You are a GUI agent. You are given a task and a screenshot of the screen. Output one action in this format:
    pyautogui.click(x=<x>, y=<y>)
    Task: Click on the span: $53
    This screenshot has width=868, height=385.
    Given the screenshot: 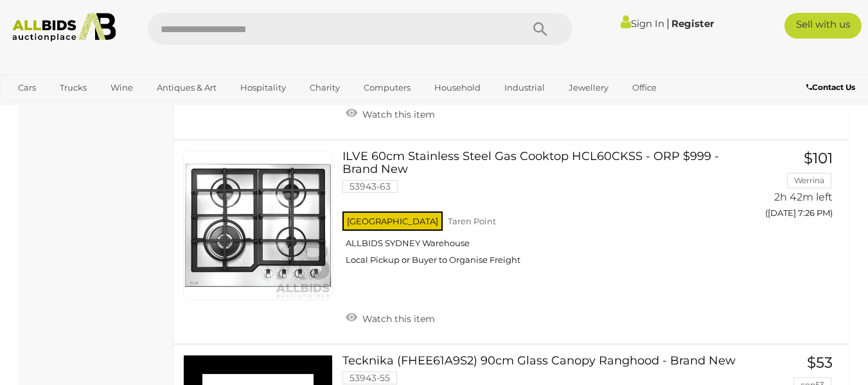 What is the action you would take?
    pyautogui.click(x=820, y=363)
    